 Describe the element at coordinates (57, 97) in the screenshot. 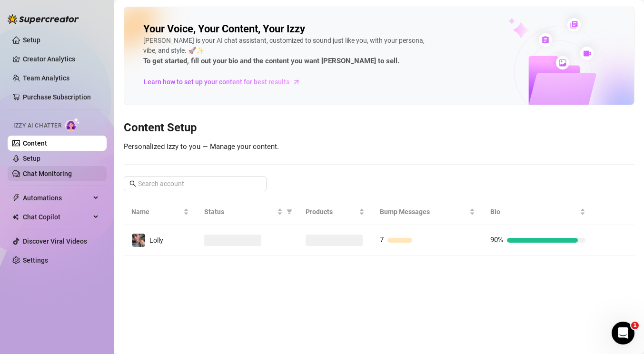

I see `a: Purchase Subscription` at that location.